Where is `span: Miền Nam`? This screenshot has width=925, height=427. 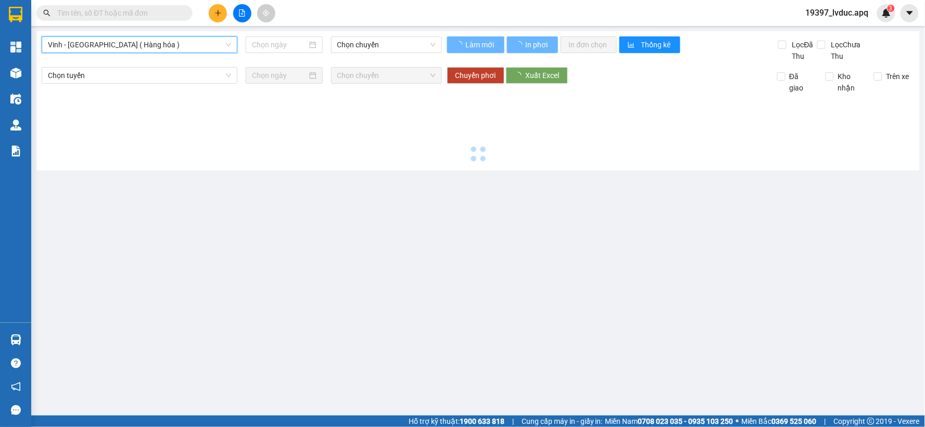 span: Miền Nam is located at coordinates (669, 422).